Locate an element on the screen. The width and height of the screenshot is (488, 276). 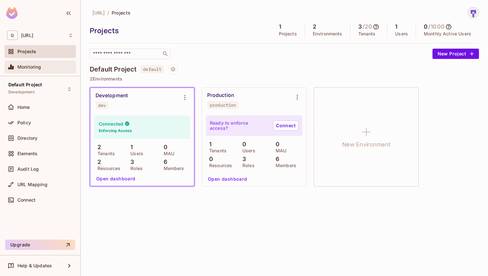
div: production is located at coordinates (223, 105).